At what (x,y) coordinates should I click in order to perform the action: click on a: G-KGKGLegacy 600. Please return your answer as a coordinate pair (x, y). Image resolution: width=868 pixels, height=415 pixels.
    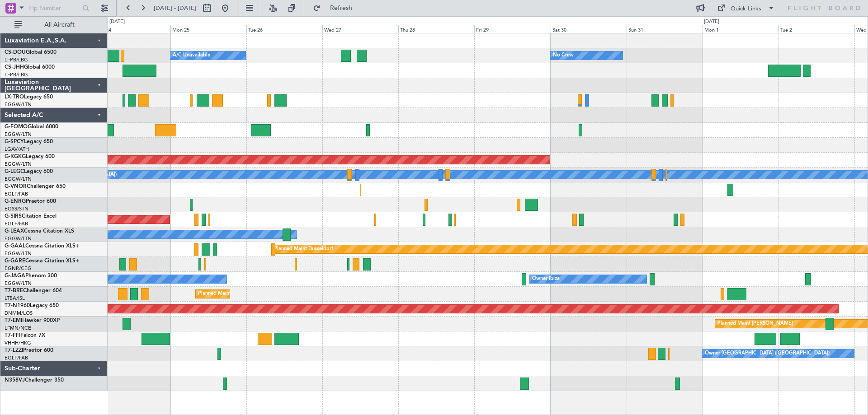
    Looking at the image, I should click on (29, 157).